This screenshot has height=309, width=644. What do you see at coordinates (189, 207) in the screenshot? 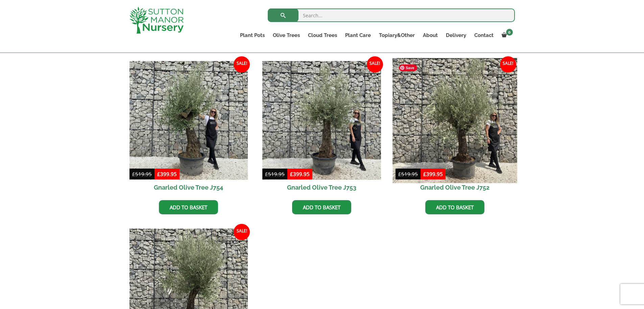
I see `a: Add to basket: “Gnarled Olive Tree J754”` at bounding box center [189, 207].